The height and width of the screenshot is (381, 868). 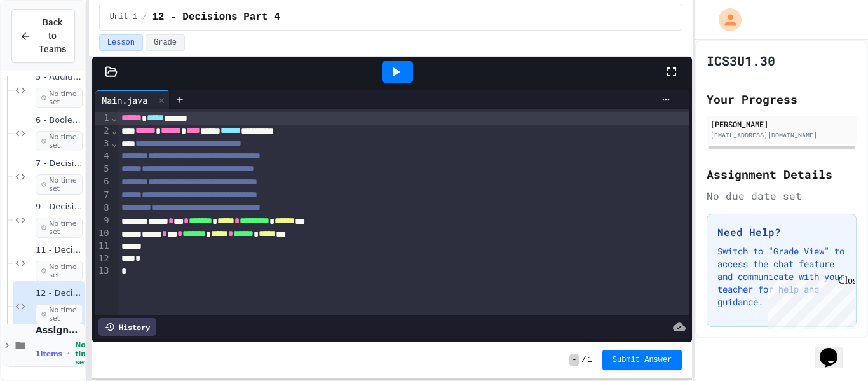 What do you see at coordinates (103, 271) in the screenshot?
I see `div: 13` at bounding box center [103, 271].